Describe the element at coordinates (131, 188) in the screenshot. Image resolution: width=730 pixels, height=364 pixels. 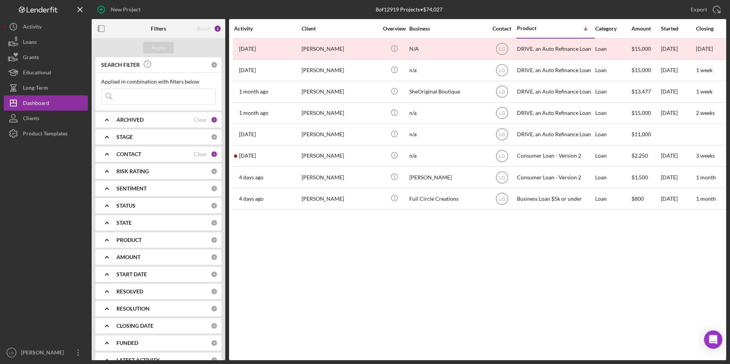
I see `b: SENTIMENT` at that location.